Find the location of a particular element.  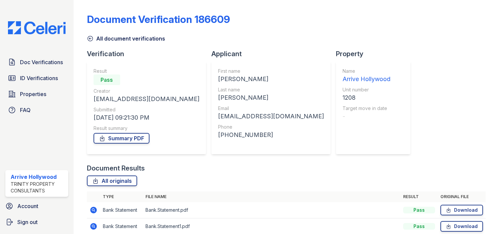

div: Property is located at coordinates (376, 54).